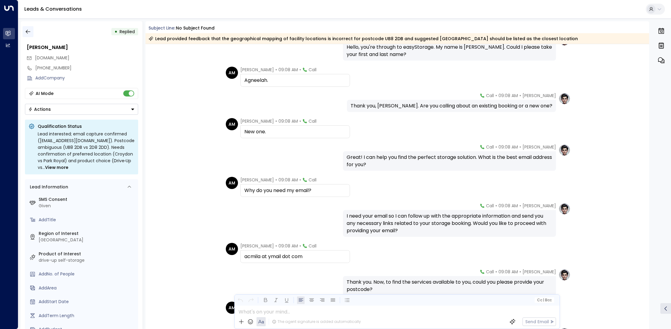 This screenshot has width=671, height=329. I want to click on div: AddCompany, so click(87, 78).